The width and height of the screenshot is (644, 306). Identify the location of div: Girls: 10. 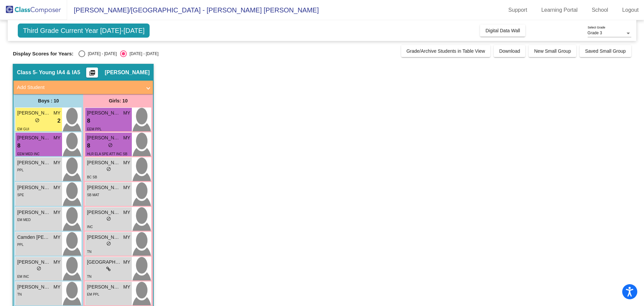
(118, 101).